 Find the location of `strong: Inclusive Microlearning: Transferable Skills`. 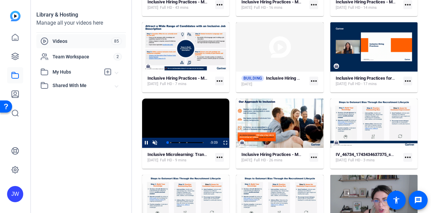

strong: Inclusive Microlearning: Transferable Skills is located at coordinates (190, 154).